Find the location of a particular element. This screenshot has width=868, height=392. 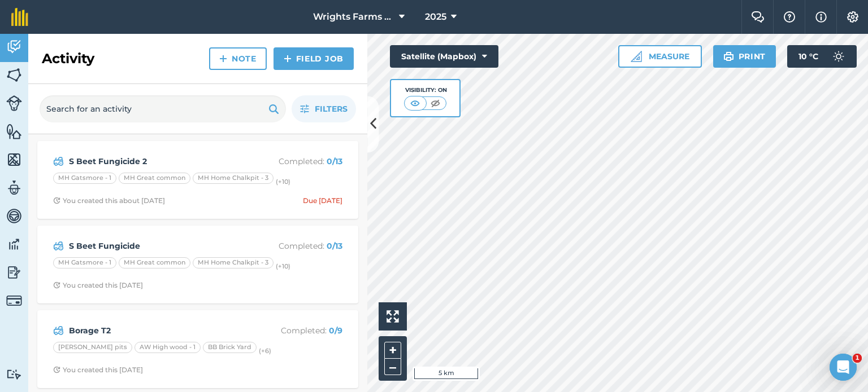

a: S Beet FungicideCompleted: 0/13MH Gatsmore - 1MH Great commonMH Home Chalkpit - 3(+10)Clock with ... is located at coordinates (198, 264).